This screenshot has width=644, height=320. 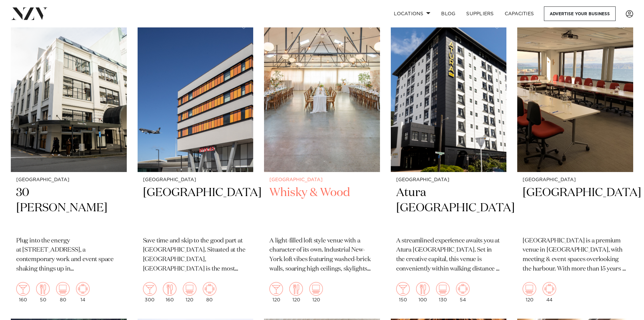 What do you see at coordinates (322, 255) in the screenshot?
I see `p: A light-filled loft style venue with a character of its own. Industrial New-York loft vibes featu...` at bounding box center [322, 255].